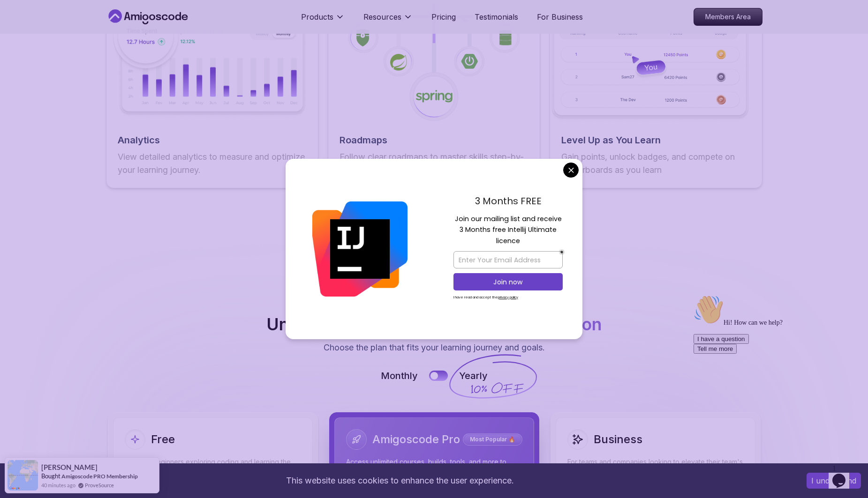 This screenshot has width=868, height=498. Describe the element at coordinates (162, 440) in the screenshot. I see `h2: Free` at that location.